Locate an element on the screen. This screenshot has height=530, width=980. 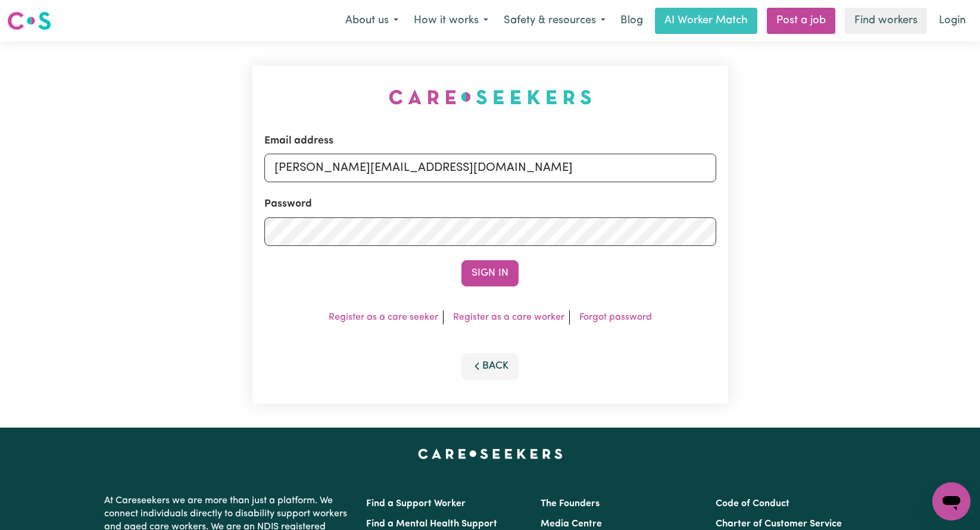
a: The Founders is located at coordinates (570, 504).